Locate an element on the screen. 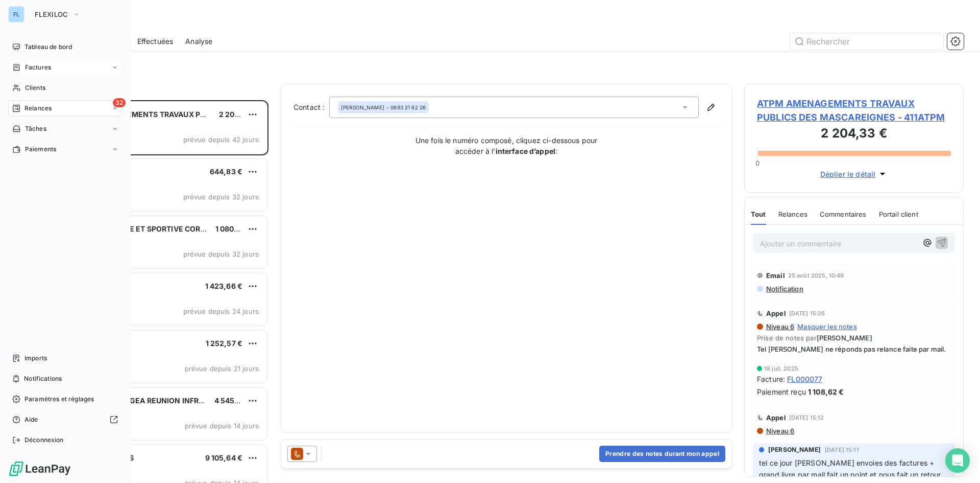 The width and height of the screenshot is (980, 483). span: prévue depuis 42 jours is located at coordinates (221, 139).